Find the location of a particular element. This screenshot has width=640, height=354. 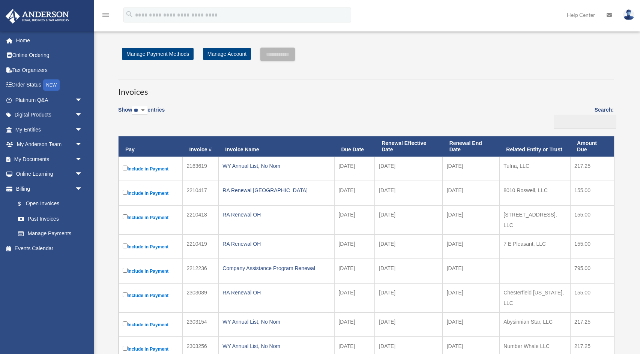

img: Anderson Advisors Platinum Portal is located at coordinates (37, 16).